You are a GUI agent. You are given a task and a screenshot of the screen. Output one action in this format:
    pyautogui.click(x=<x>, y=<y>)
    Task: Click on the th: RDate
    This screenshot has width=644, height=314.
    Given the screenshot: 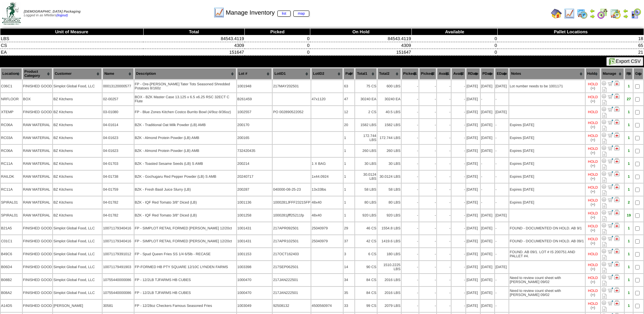 What is the action you would take?
    pyautogui.click(x=473, y=74)
    